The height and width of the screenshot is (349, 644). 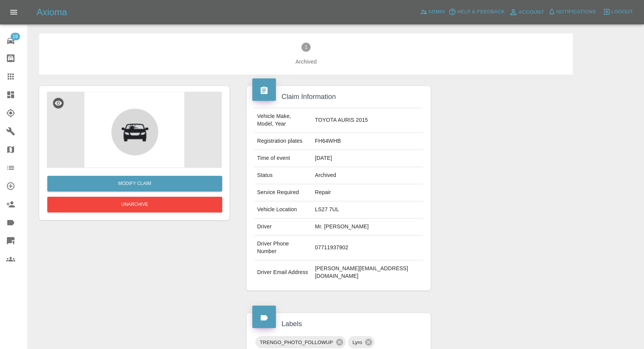 I want to click on span: Archived, so click(x=306, y=62).